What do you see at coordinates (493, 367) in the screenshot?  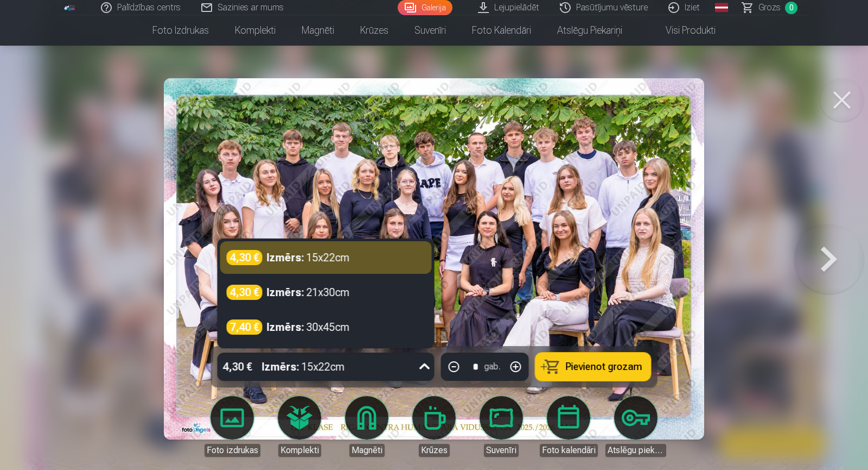 I see `div: gab.` at bounding box center [493, 367].